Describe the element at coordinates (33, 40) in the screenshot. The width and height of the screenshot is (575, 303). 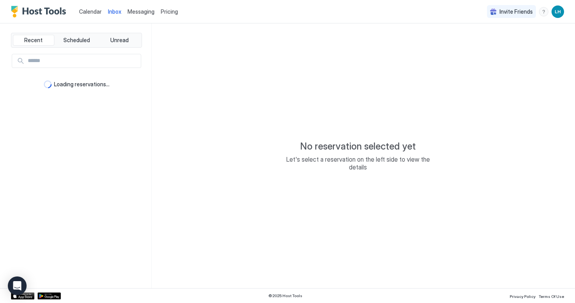
I see `span: Recent` at that location.